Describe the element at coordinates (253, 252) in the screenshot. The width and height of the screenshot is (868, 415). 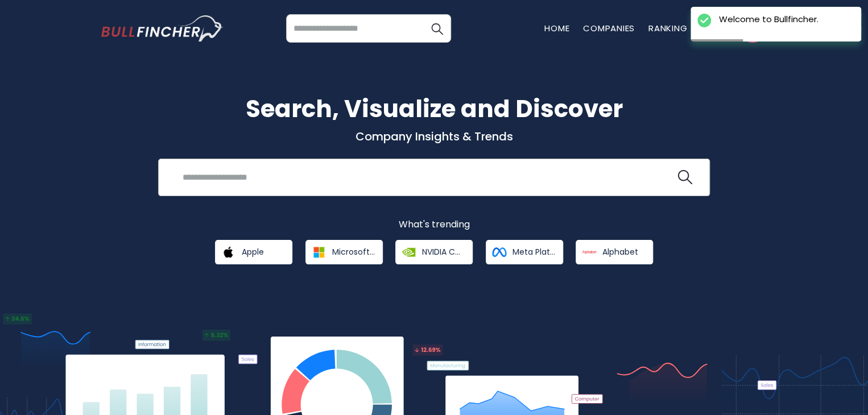
I see `span: Apple` at that location.